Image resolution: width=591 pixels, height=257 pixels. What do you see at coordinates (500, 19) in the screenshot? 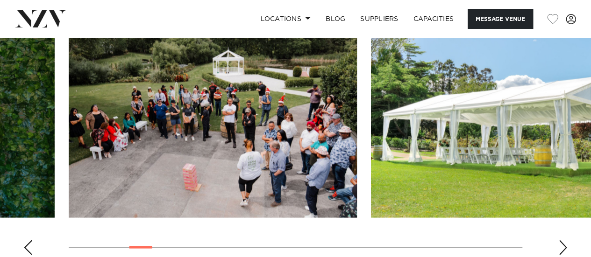
I see `button: Message Venue` at bounding box center [500, 19].